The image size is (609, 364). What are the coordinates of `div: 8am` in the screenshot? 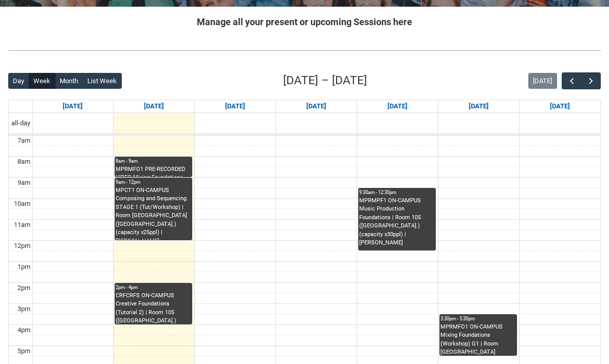 It's located at (24, 161).